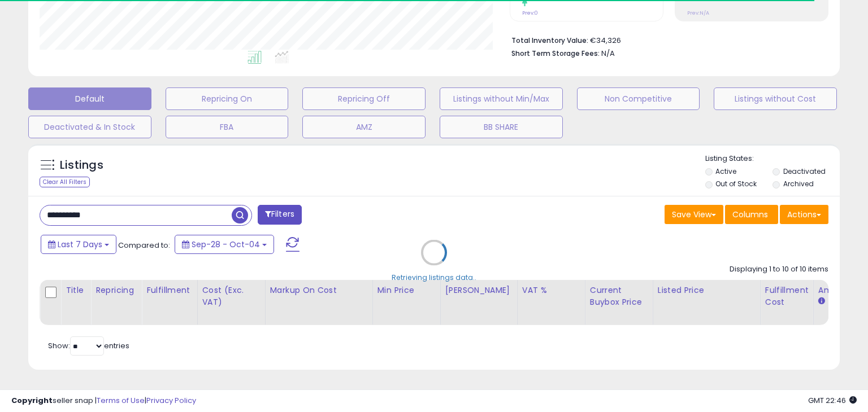 This screenshot has height=412, width=868. What do you see at coordinates (698, 13) in the screenshot?
I see `small: Prev: N/A` at bounding box center [698, 13].